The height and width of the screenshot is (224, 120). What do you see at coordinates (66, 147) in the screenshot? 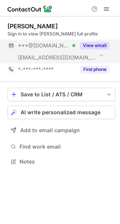
I see `span: Find work email` at bounding box center [66, 147].